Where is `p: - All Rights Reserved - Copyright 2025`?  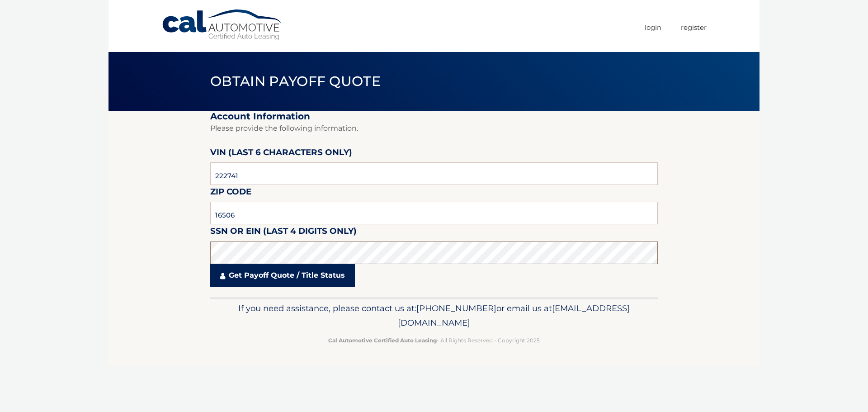
p: - All Rights Reserved - Copyright 2025 is located at coordinates (434, 340).